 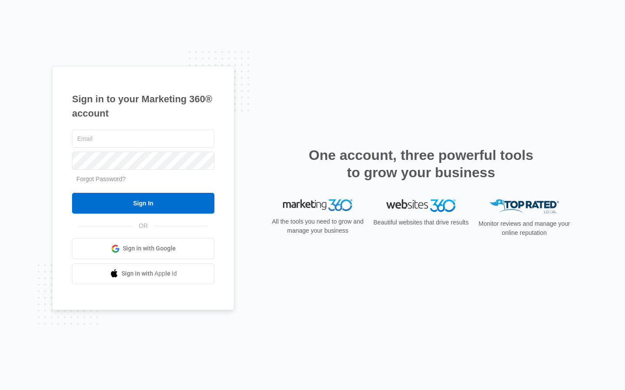 What do you see at coordinates (143, 106) in the screenshot?
I see `h1: Sign in to your Marketing 360® account` at bounding box center [143, 106].